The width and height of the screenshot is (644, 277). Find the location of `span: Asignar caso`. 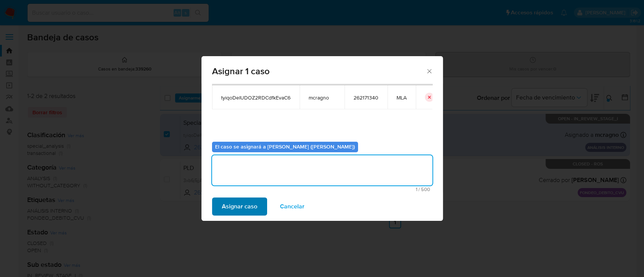

span: Asignar caso is located at coordinates (240, 207).